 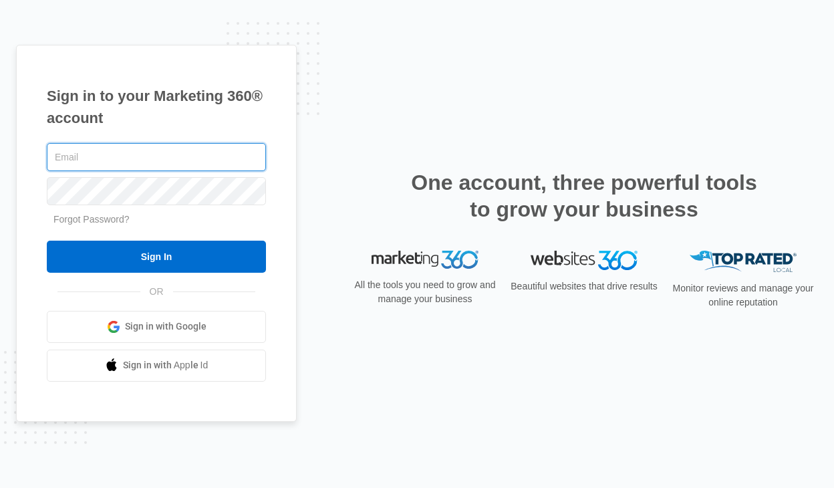 What do you see at coordinates (584, 286) in the screenshot?
I see `p: Beautiful websites that drive results` at bounding box center [584, 286].